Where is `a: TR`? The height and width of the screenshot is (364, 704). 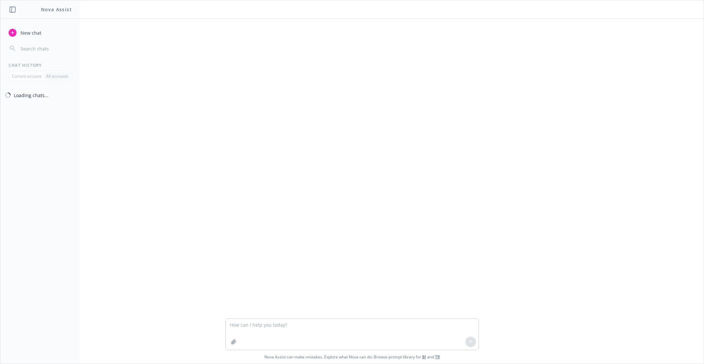
a: TR is located at coordinates (437, 357).